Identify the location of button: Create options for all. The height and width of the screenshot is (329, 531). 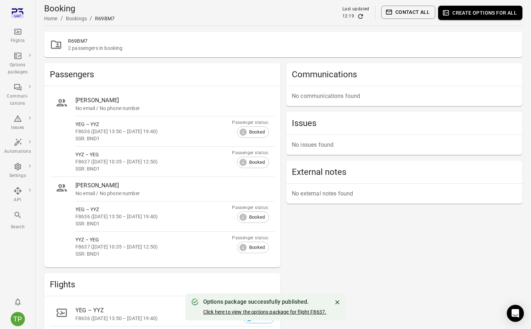
(480, 13).